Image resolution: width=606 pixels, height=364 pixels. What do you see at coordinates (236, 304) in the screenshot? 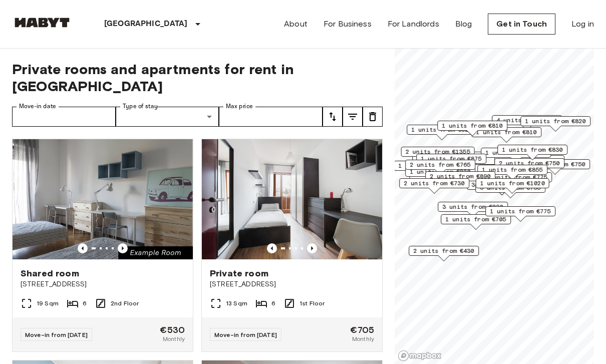
I see `span: 13 Sqm` at bounding box center [236, 304].